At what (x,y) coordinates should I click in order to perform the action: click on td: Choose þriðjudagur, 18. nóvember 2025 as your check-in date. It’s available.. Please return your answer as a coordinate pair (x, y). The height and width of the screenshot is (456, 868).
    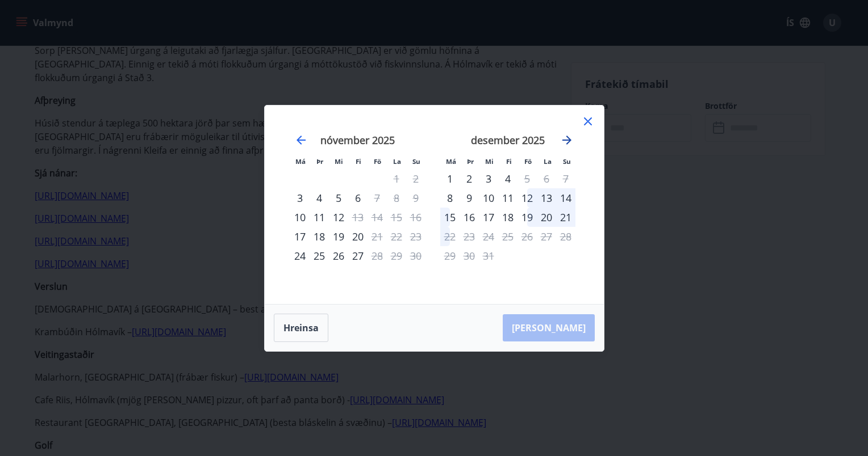
    Looking at the image, I should click on (319, 237).